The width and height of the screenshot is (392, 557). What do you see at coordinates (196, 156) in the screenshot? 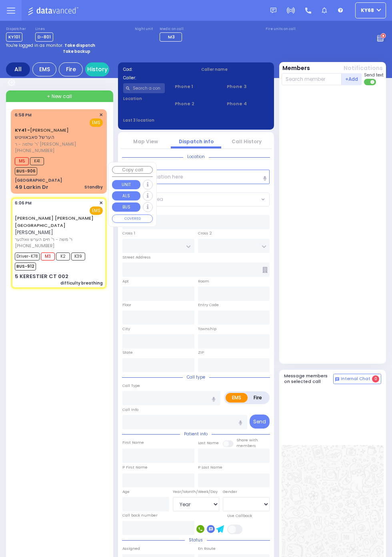
I see `span: Location` at bounding box center [196, 156].